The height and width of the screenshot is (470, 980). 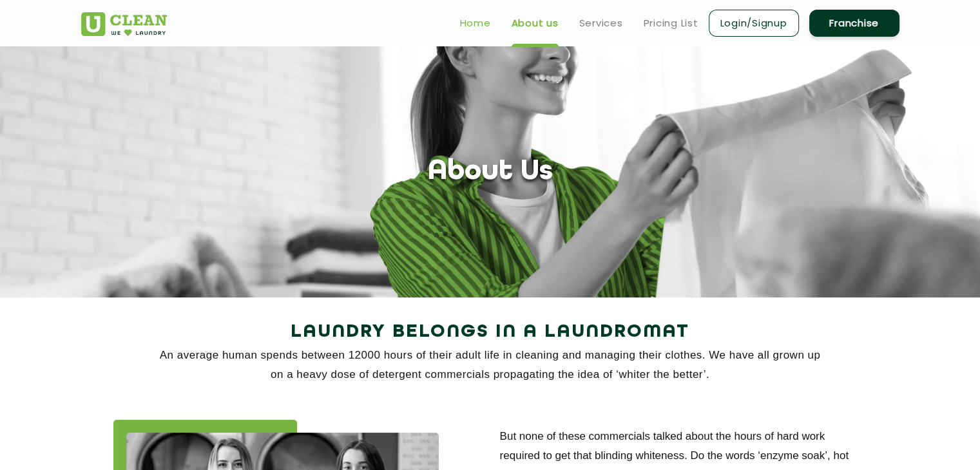 What do you see at coordinates (670, 23) in the screenshot?
I see `a: Pricing List` at bounding box center [670, 23].